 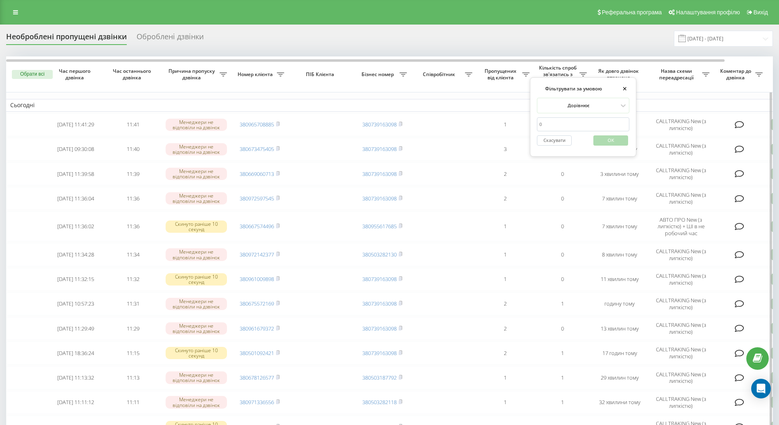 What do you see at coordinates (619, 402) in the screenshot?
I see `td: 32 хвилини тому` at bounding box center [619, 402].